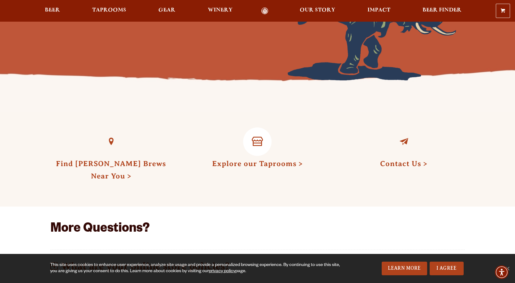 This screenshot has height=283, width=515. Describe the element at coordinates (195, 269) in the screenshot. I see `div: This site uses cookies to enhance user experience, analyze site usage and provide a personalized ...` at that location.